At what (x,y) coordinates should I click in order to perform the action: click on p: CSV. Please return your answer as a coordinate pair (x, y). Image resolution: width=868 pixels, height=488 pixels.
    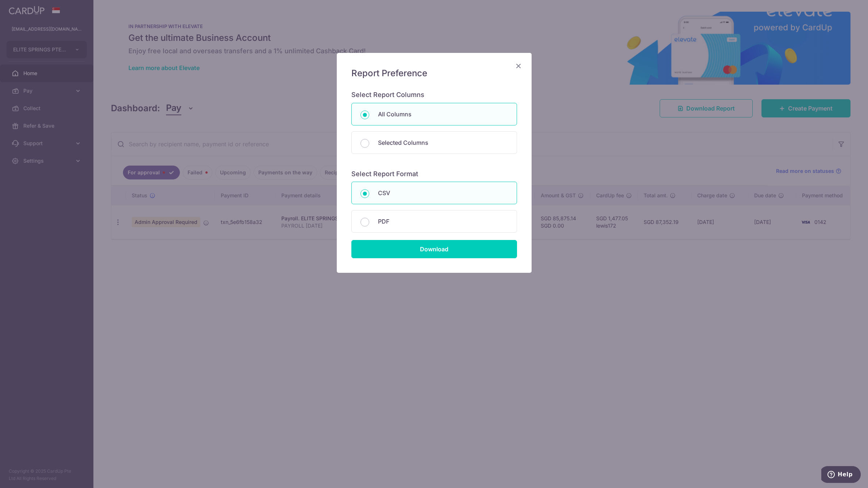
    Looking at the image, I should click on (443, 193).